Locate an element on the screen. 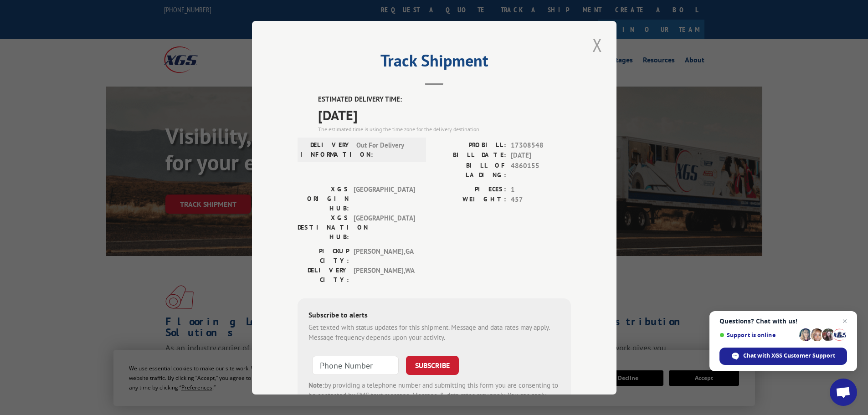 The width and height of the screenshot is (868, 415). span: 457 is located at coordinates (541, 200).